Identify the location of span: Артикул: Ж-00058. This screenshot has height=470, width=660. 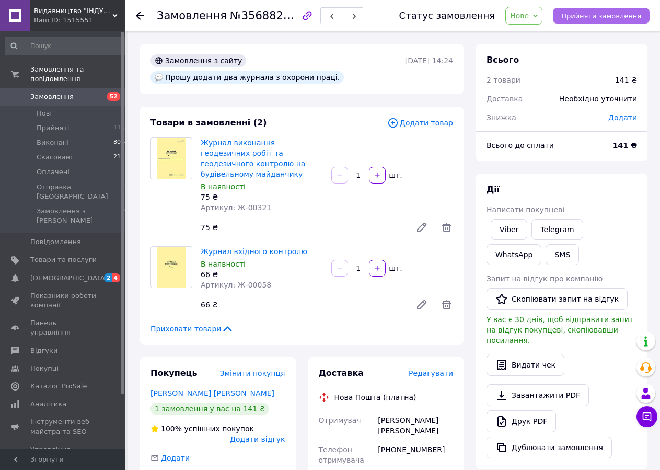
(236, 285).